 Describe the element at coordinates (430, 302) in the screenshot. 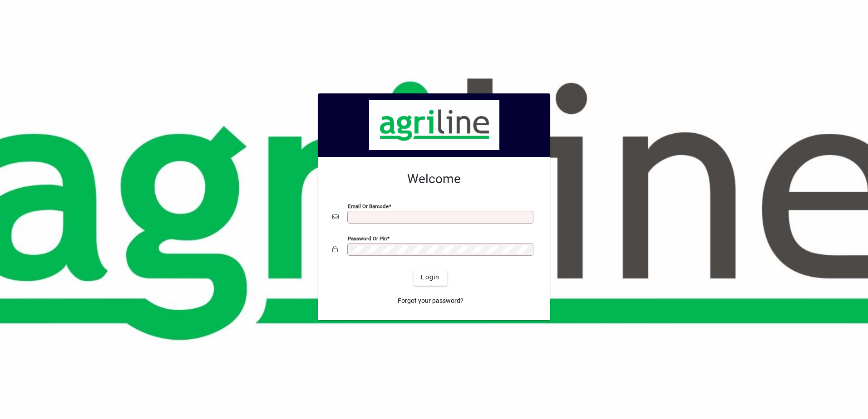

I see `a: Forgot your password?` at that location.